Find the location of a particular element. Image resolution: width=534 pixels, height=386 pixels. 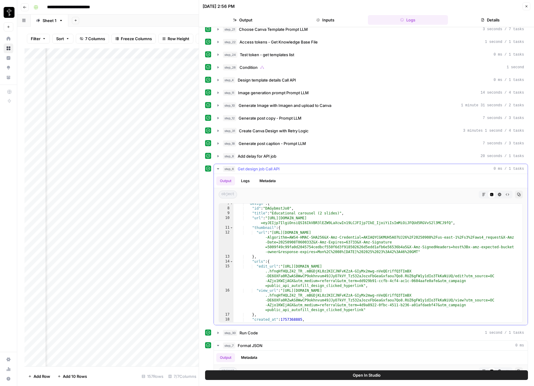

span: Generate Image with Imagen and upload to Canva is located at coordinates (285, 105).